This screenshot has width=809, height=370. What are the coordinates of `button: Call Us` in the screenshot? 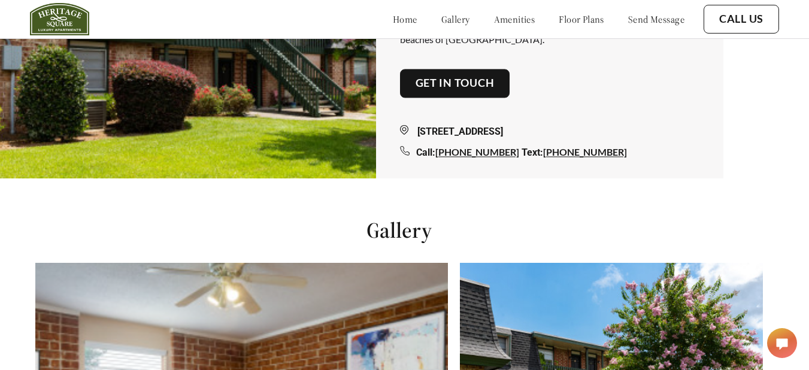 It's located at (742, 19).